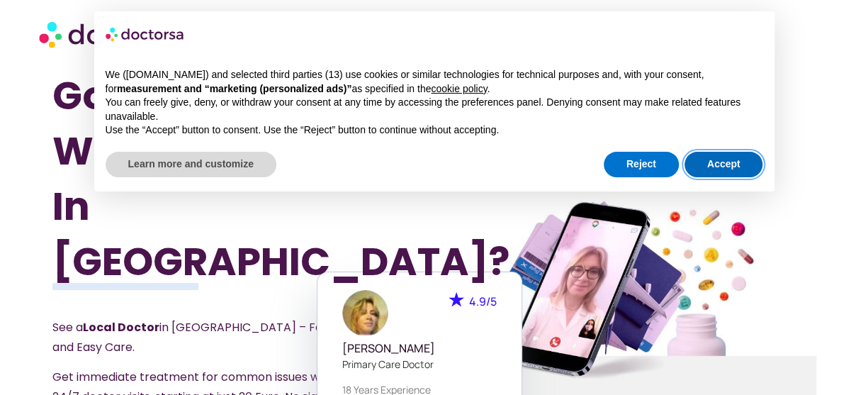  What do you see at coordinates (458, 89) in the screenshot?
I see `a: cookie policy` at bounding box center [458, 89].